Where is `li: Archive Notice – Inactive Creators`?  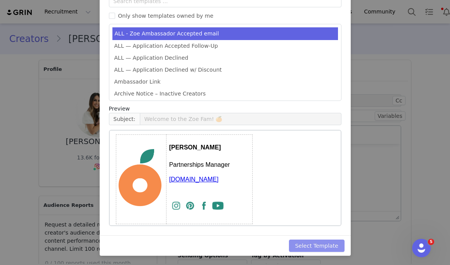 li: Archive Notice – Inactive Creators is located at coordinates (225, 94).